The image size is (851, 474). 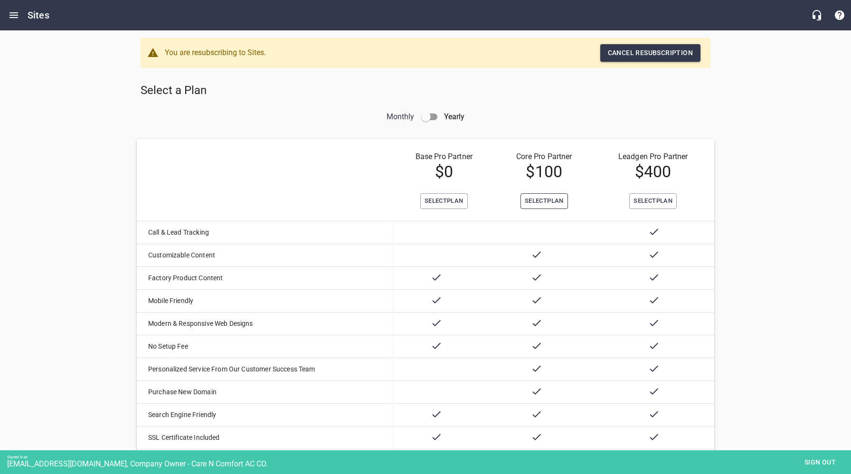 What do you see at coordinates (261, 278) in the screenshot?
I see `p: Factory Product Content` at bounding box center [261, 278].